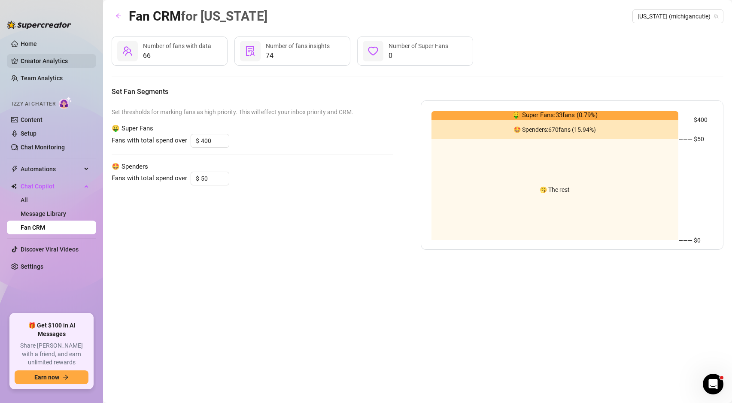  I want to click on a: Setup, so click(28, 134).